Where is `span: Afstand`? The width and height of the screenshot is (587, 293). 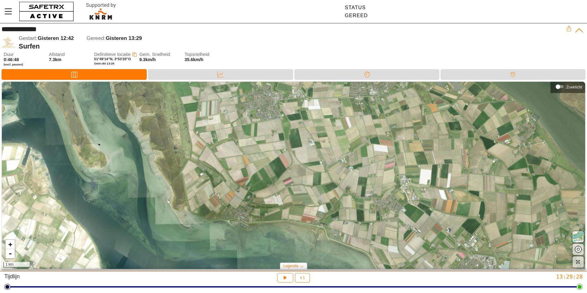 span: Afstand is located at coordinates (68, 54).